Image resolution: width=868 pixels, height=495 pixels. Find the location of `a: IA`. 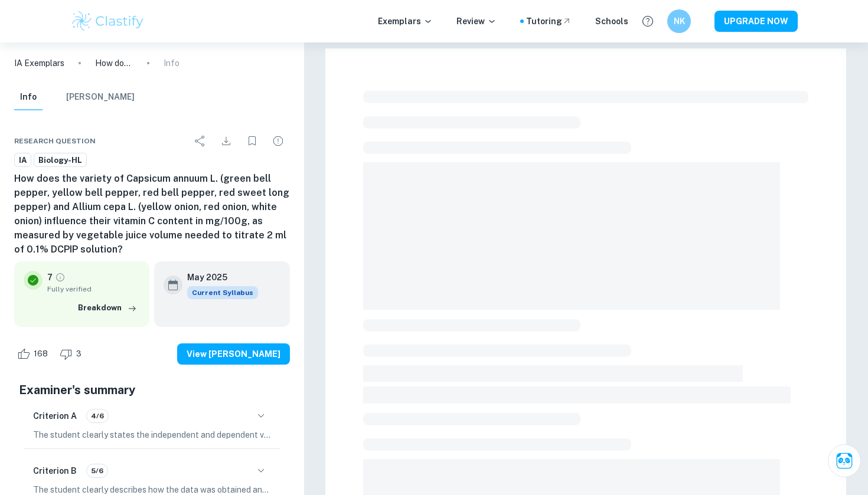

a: IA is located at coordinates (22, 160).